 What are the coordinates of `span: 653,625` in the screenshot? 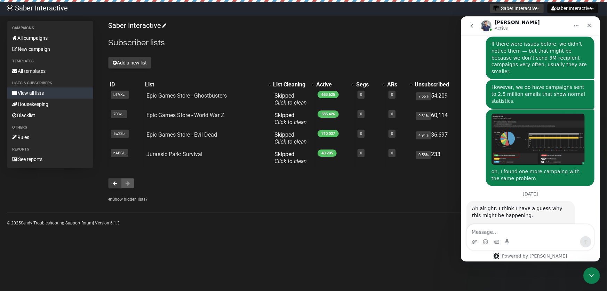 It's located at (328, 94).